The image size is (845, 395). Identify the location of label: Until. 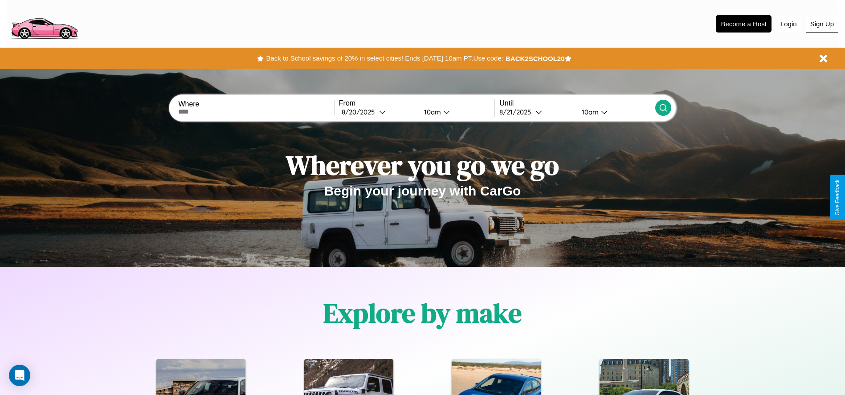
(577, 103).